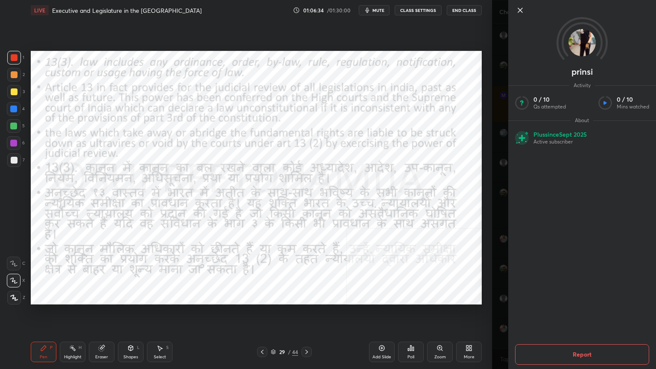  What do you see at coordinates (582, 43) in the screenshot?
I see `img: 3ef66d4a5834413b93a77bc8aca67c68.jpg` at bounding box center [582, 43].